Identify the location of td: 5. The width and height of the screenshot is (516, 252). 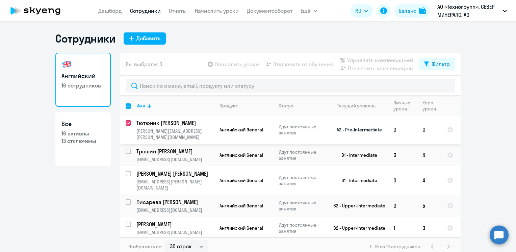
(430, 206).